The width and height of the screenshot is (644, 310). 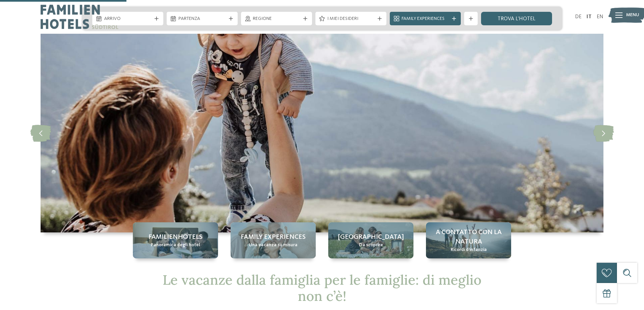 I want to click on a: FAMILY TIME👪 | Vacanze in famiglia: con noi avete fatto centro Familienhotels Panoramica degli hotel, so click(x=176, y=240).